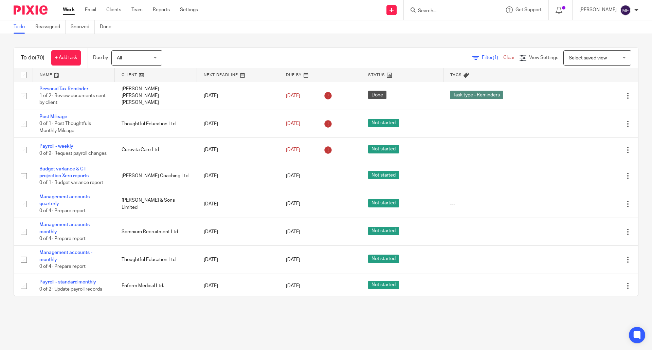 This screenshot has height=350, width=652. What do you see at coordinates (71, 183) in the screenshot?
I see `span: 0 of 1 · Budget variance report` at bounding box center [71, 183].